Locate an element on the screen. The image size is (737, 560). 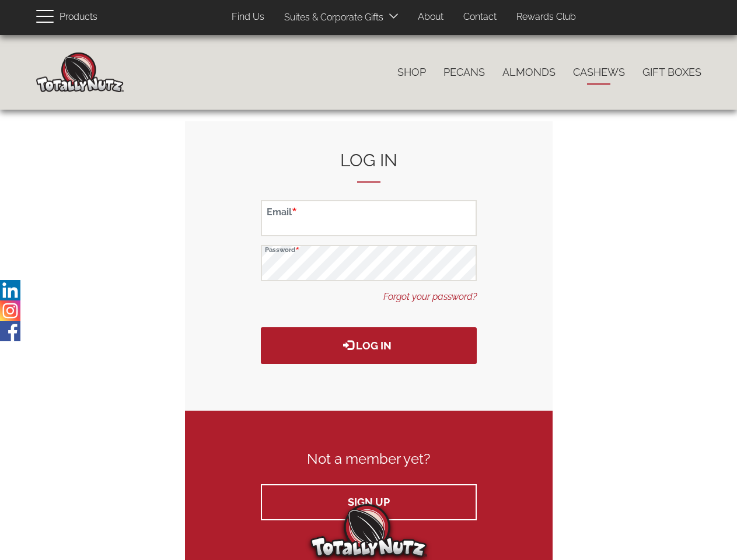
a: Cashews is located at coordinates (598, 72).